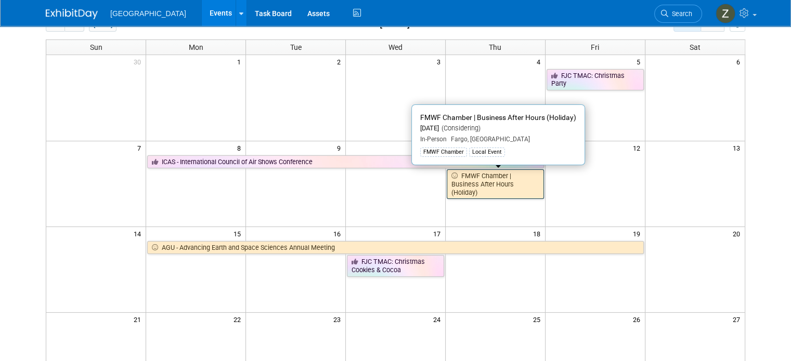 The height and width of the screenshot is (361, 791). What do you see at coordinates (638, 319) in the screenshot?
I see `span: 26` at bounding box center [638, 319].